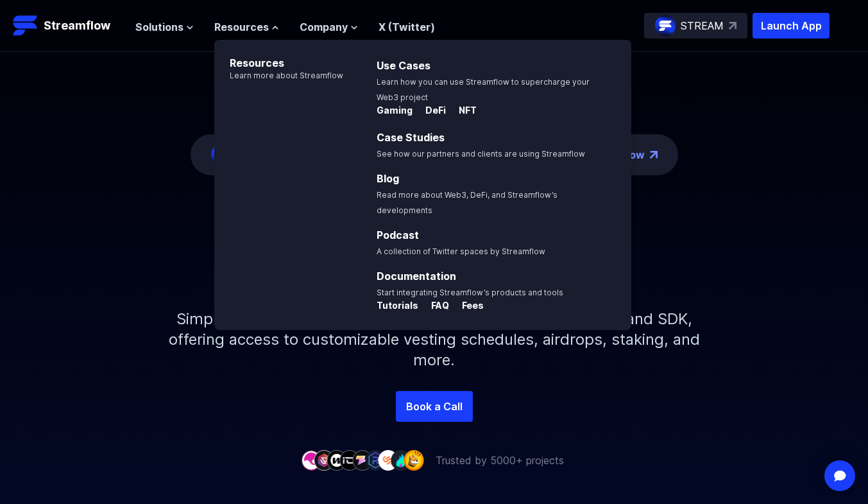 The image size is (868, 504). Describe the element at coordinates (432, 111) in the screenshot. I see `a: DeFi` at that location.